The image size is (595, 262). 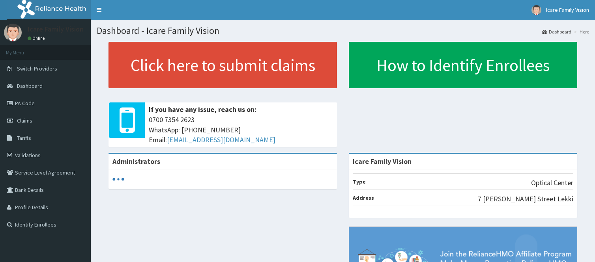 What do you see at coordinates (359, 182) in the screenshot?
I see `b: Type` at bounding box center [359, 182].